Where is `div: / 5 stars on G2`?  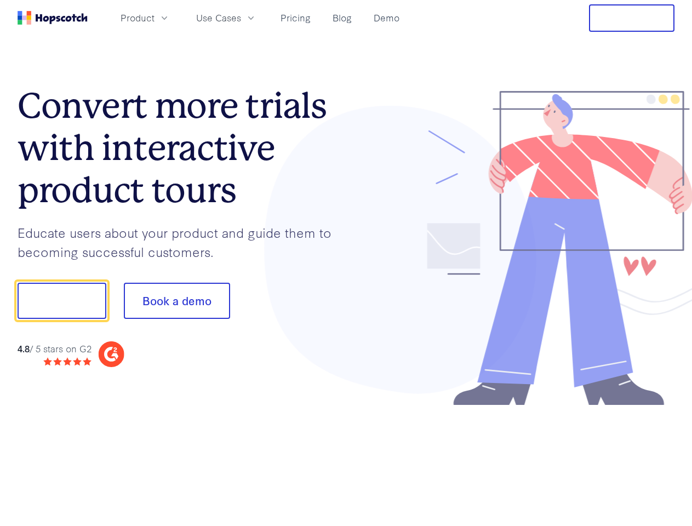 div: / 5 stars on G2 is located at coordinates (54, 349).